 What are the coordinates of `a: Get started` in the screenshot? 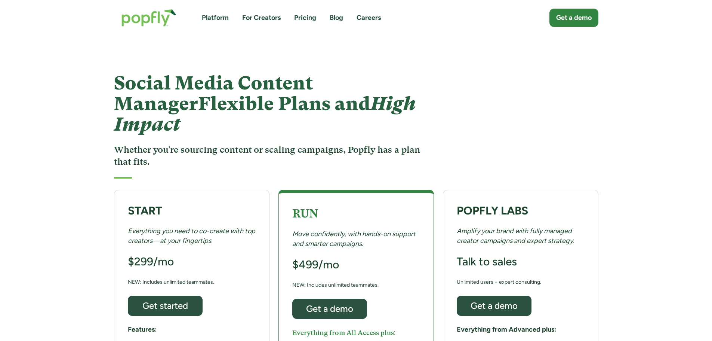 It's located at (165, 306).